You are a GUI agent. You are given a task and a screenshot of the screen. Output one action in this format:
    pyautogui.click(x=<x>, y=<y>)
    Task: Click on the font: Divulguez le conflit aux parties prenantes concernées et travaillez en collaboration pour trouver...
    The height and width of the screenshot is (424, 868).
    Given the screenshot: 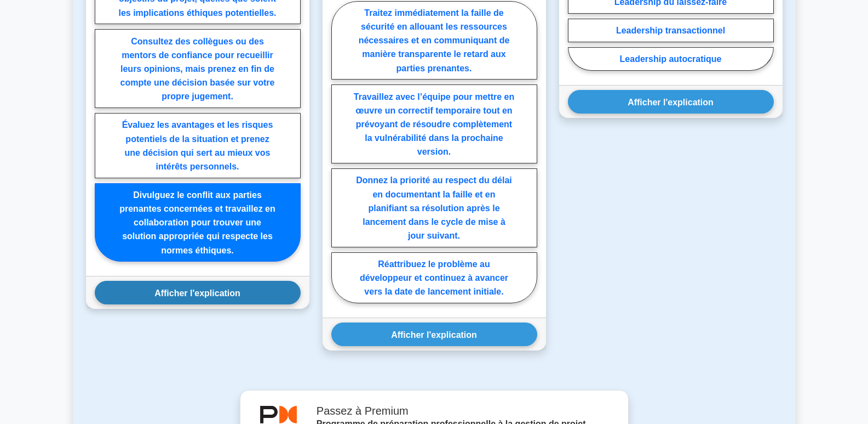 What is the action you would take?
    pyautogui.click(x=198, y=222)
    